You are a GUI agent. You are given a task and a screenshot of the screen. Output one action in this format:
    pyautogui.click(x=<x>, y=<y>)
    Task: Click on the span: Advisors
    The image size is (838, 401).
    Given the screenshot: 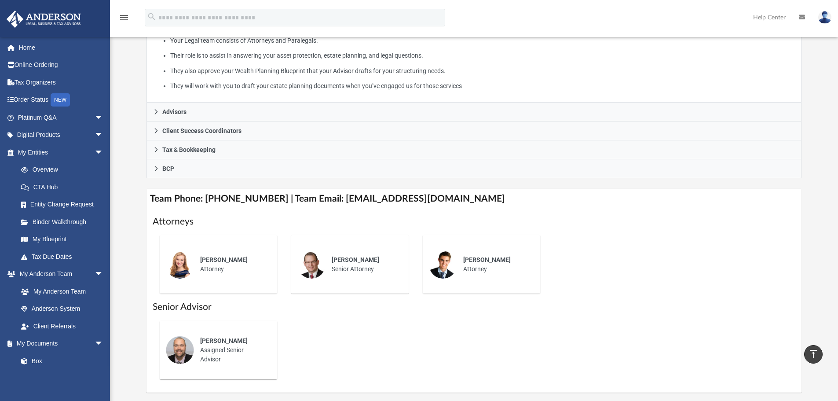 What is the action you would take?
    pyautogui.click(x=174, y=112)
    